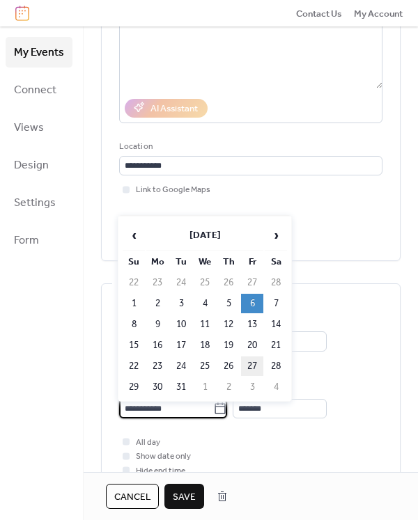  Describe the element at coordinates (22, 13) in the screenshot. I see `img: logo` at that location.